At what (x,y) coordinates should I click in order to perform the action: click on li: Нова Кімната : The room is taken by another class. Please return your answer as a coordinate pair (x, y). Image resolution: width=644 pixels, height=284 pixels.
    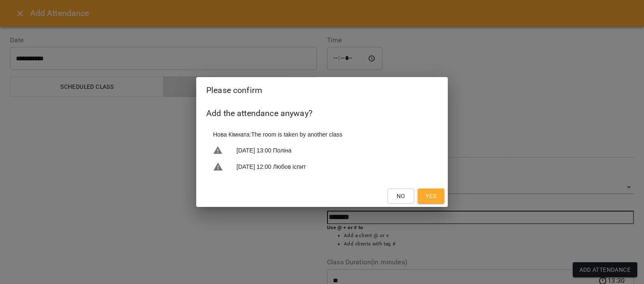
    Looking at the image, I should click on (322, 134).